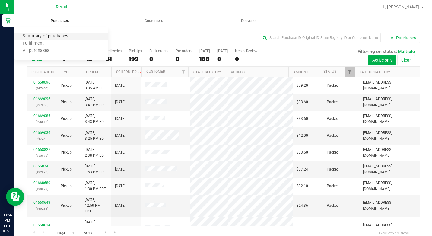 This screenshot has height=236, width=432. I want to click on a: 01668745, so click(42, 166).